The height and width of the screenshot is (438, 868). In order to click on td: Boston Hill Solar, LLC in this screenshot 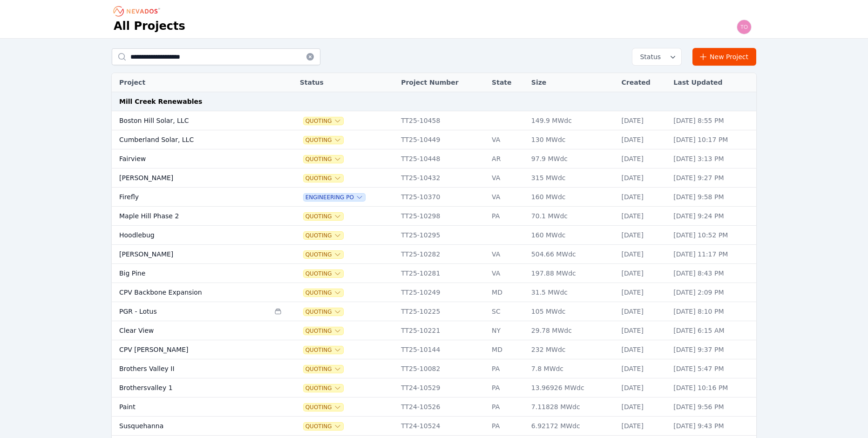, I will do `click(190, 120)`.